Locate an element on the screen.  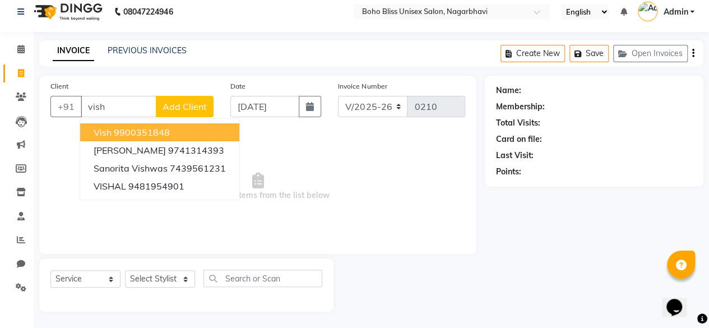
a: PREVIOUS INVOICES is located at coordinates (147, 50).